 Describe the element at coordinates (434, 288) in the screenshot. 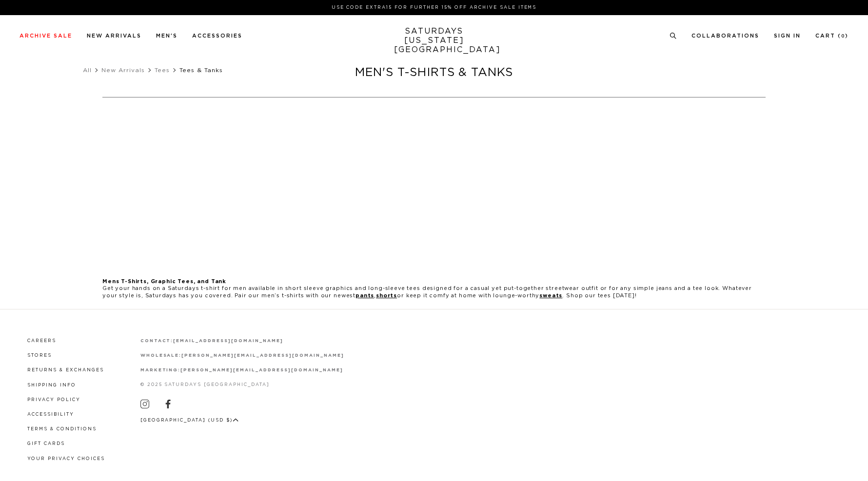

I see `div: Get your hands on a Saturdays t-shirt for men available in short sleeve graphics and long-sleeve ...` at that location.